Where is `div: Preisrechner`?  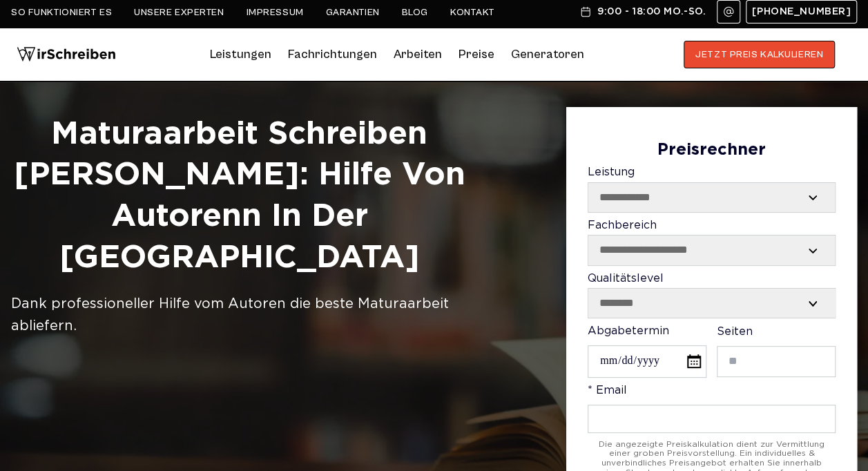 div: Preisrechner is located at coordinates (712, 150).